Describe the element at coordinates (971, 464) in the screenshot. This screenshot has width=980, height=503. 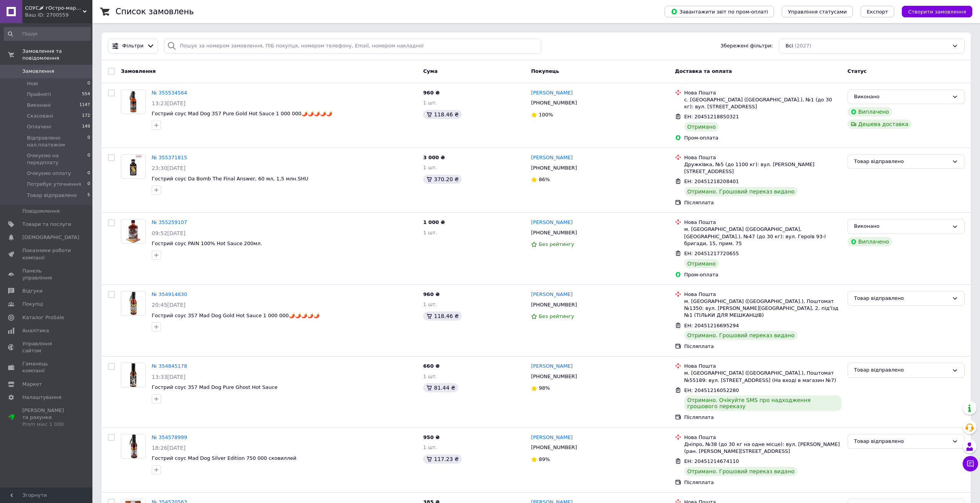
I see `button: Чат з покупцем` at that location.